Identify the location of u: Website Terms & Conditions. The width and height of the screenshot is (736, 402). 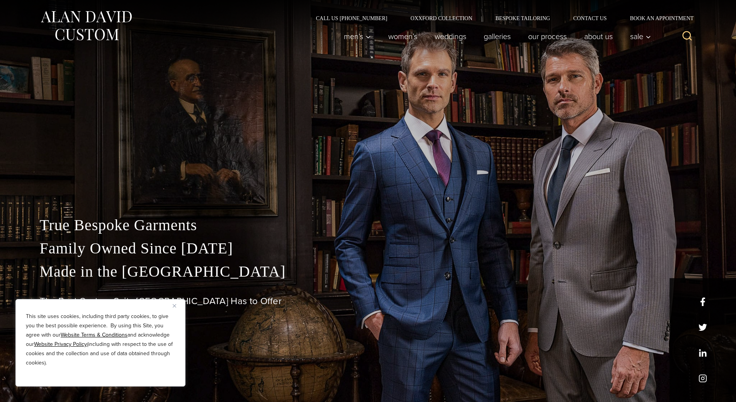
(94, 334).